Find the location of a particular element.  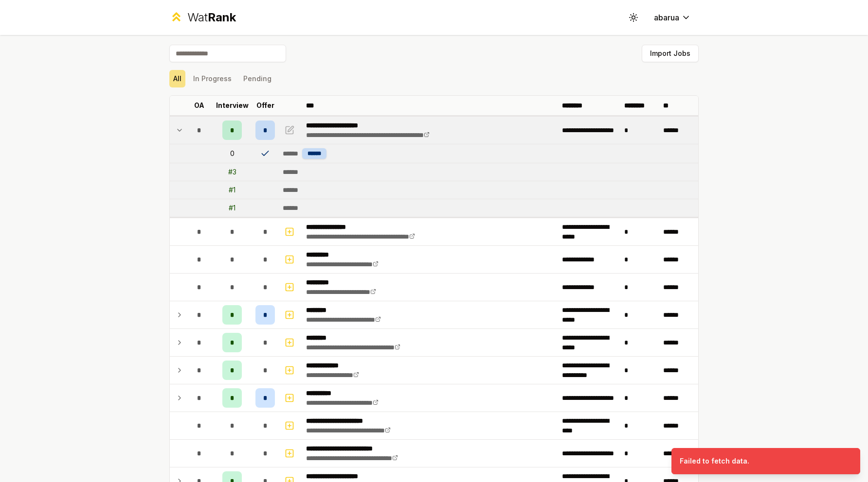

button: Pending is located at coordinates (258, 79).